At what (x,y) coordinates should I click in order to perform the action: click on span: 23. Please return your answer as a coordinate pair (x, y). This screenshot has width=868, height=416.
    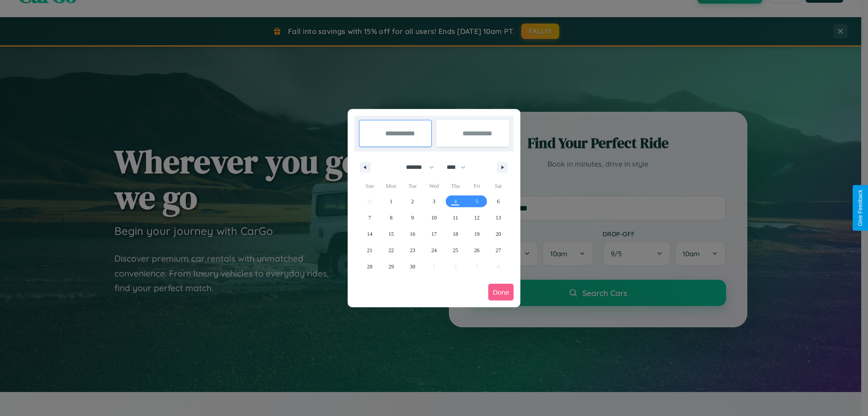
    Looking at the image, I should click on (412, 250).